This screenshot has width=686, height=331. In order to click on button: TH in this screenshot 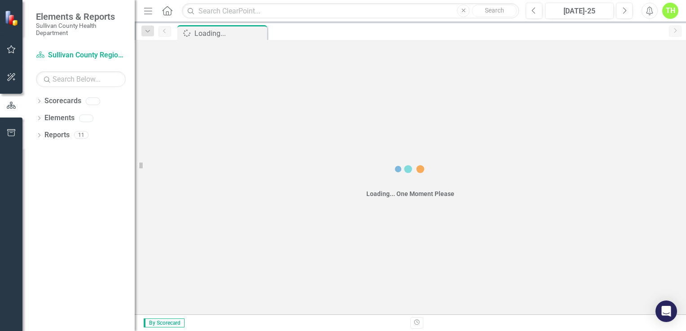, I will do `click(670, 11)`.